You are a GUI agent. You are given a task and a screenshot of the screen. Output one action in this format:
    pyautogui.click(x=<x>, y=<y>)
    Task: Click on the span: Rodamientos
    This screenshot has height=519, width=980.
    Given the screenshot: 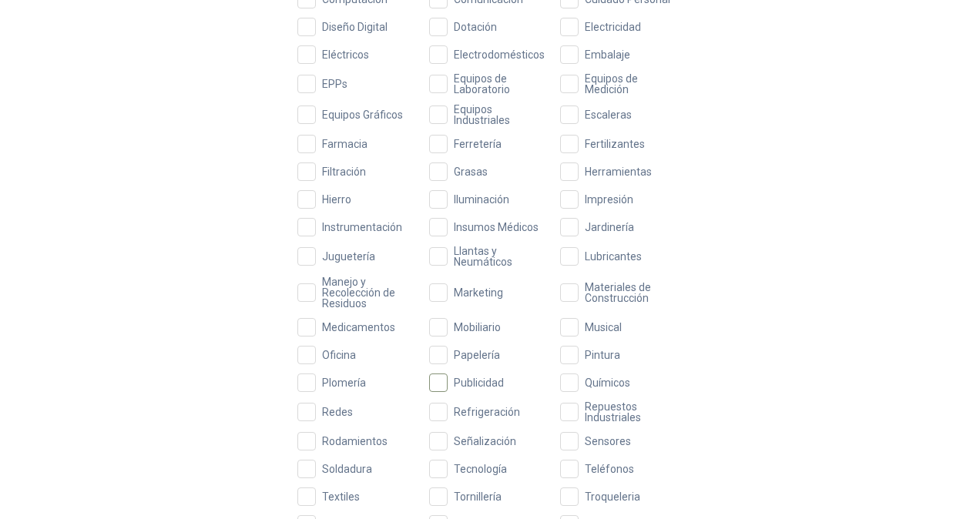 What is the action you would take?
    pyautogui.click(x=354, y=441)
    